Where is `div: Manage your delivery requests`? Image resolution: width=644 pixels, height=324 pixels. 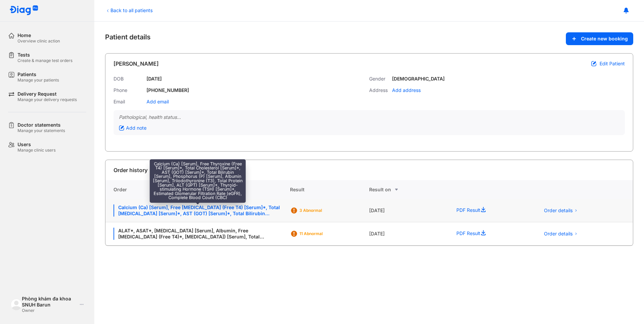 div: Manage your delivery requests is located at coordinates (47, 100).